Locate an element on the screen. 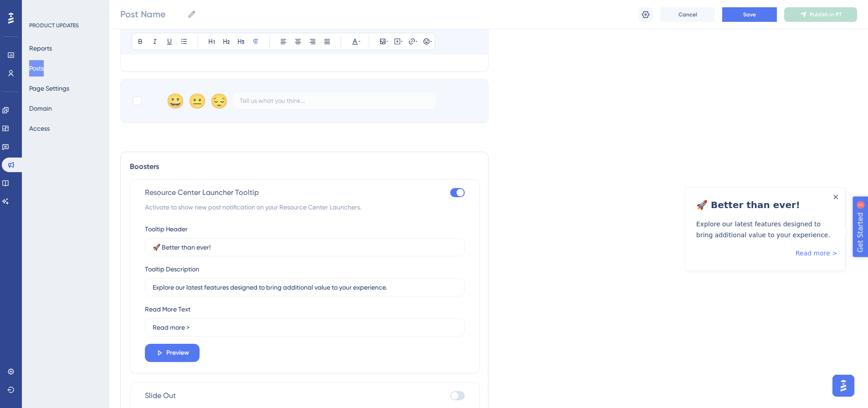 Image resolution: width=868 pixels, height=408 pixels. span: Resource Center Launcher Tooltip is located at coordinates (202, 193).